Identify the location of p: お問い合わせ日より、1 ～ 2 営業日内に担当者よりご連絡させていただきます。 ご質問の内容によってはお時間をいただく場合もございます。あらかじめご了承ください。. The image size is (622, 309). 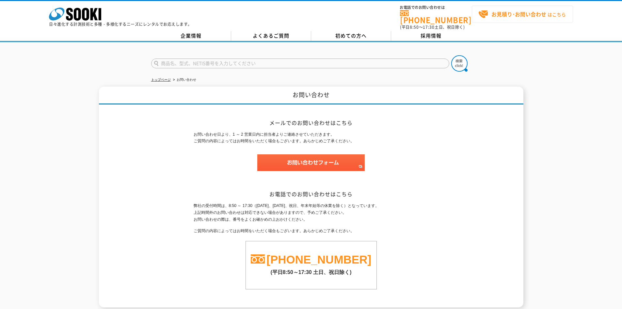
(311, 138).